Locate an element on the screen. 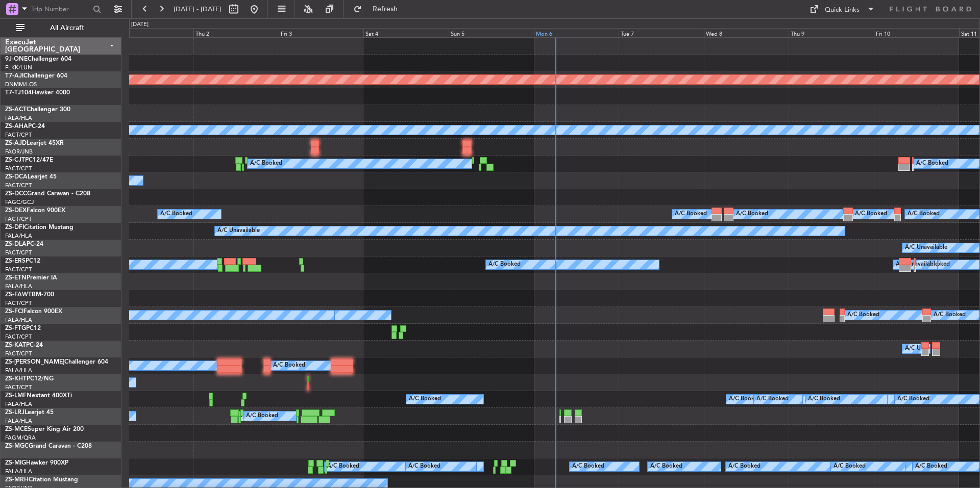  span: ZS-LMF is located at coordinates (16, 396).